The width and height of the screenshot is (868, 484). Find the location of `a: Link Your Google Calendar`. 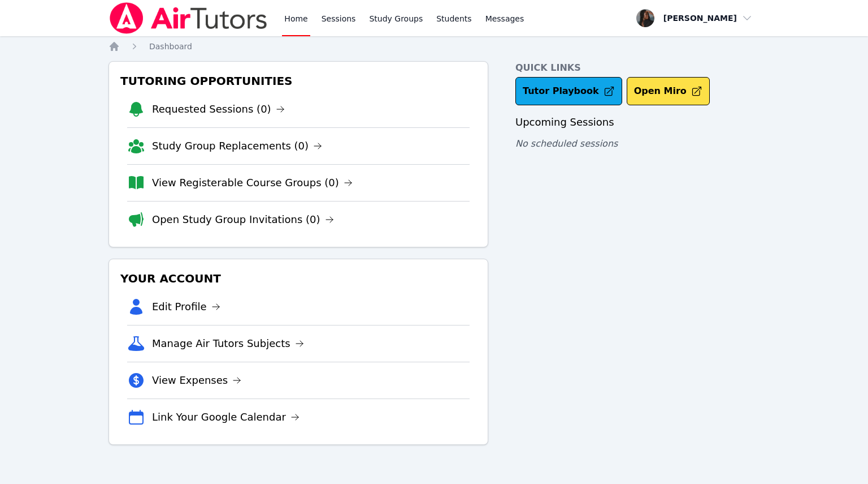

a: Link Your Google Calendar is located at coordinates (225, 417).